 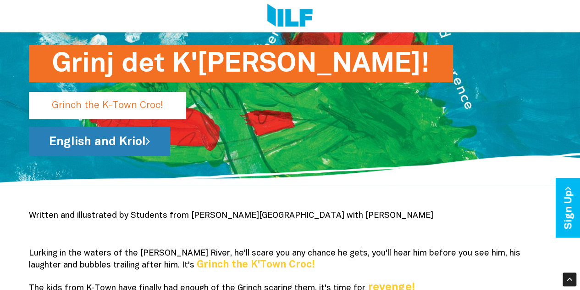 What do you see at coordinates (290, 16) in the screenshot?
I see `img: Logo` at bounding box center [290, 16].